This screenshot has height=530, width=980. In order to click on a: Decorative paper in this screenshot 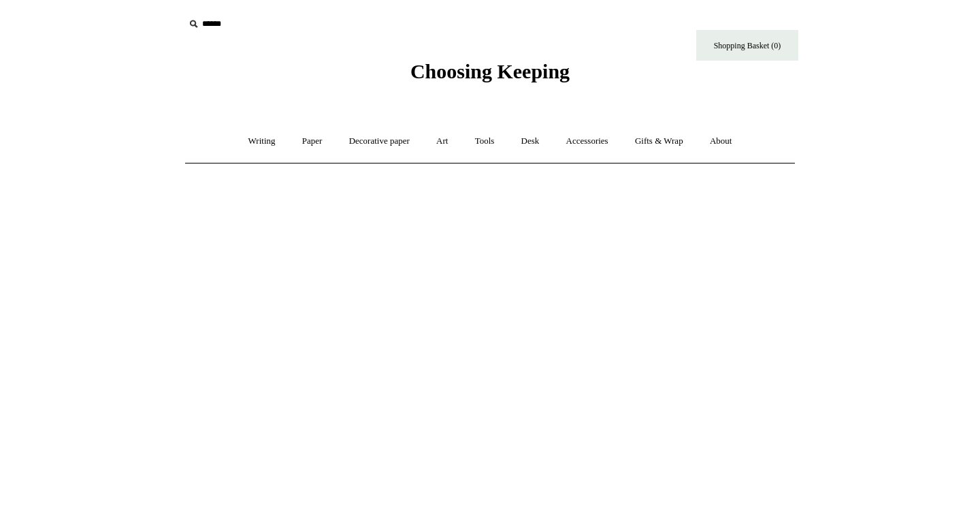, I will do `click(379, 141)`.